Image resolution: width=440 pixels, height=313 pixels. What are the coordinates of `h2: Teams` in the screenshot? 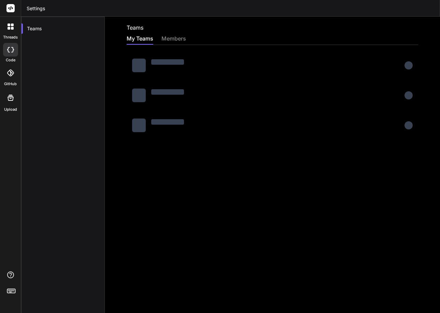 It's located at (135, 28).